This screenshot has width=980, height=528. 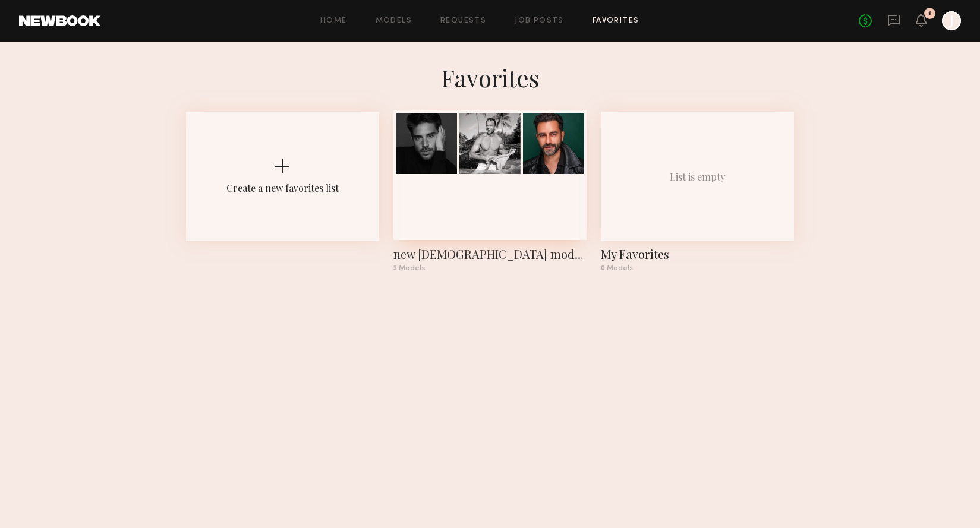 What do you see at coordinates (282, 188) in the screenshot?
I see `div: Create a new favorites list` at bounding box center [282, 188].